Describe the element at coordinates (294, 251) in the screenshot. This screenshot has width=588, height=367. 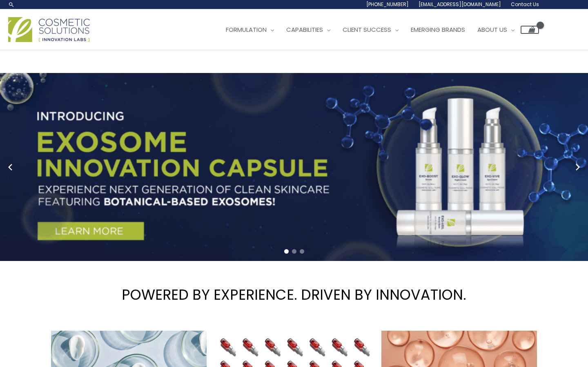
I see `span: Go to slide 2` at that location.